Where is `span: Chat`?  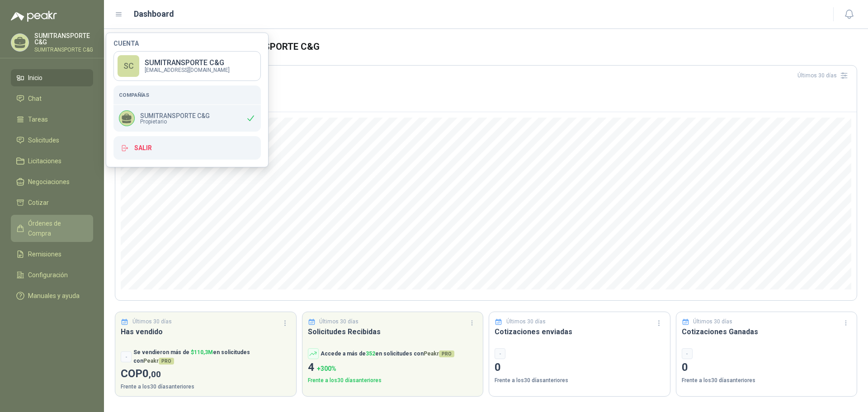 span: Chat is located at coordinates (35, 98).